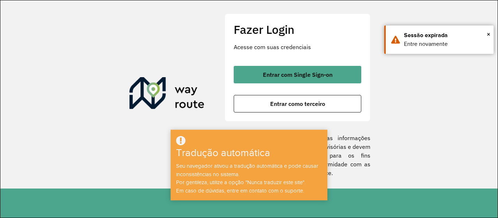 The height and width of the screenshot is (218, 498). Describe the element at coordinates (445, 35) in the screenshot. I see `div: Sessão expirada` at that location.